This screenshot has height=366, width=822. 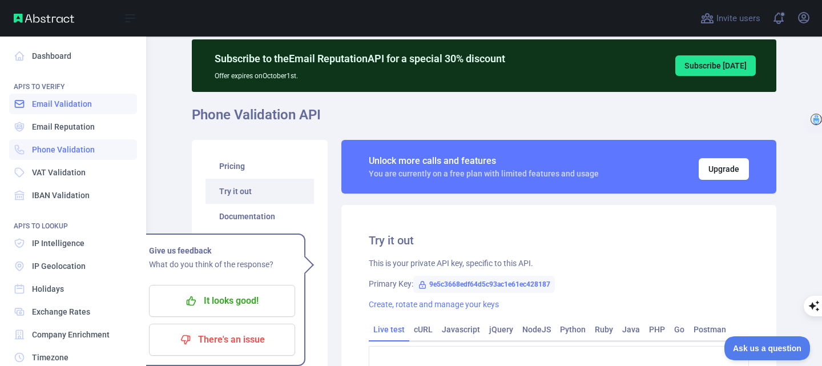 I want to click on a: IBAN Validation, so click(x=73, y=195).